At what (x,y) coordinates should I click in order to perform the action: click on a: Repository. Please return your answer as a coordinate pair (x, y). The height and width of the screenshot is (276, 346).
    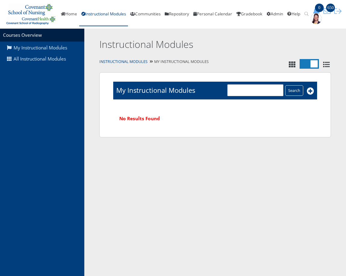
    Looking at the image, I should click on (177, 14).